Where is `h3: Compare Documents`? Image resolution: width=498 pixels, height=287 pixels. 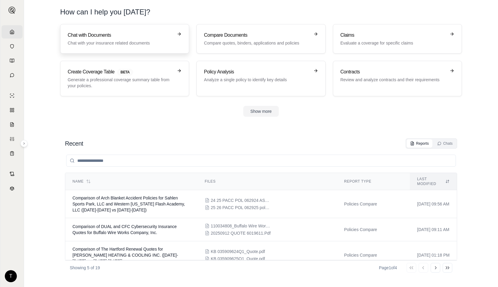 h3: Compare Documents is located at coordinates (257, 35).